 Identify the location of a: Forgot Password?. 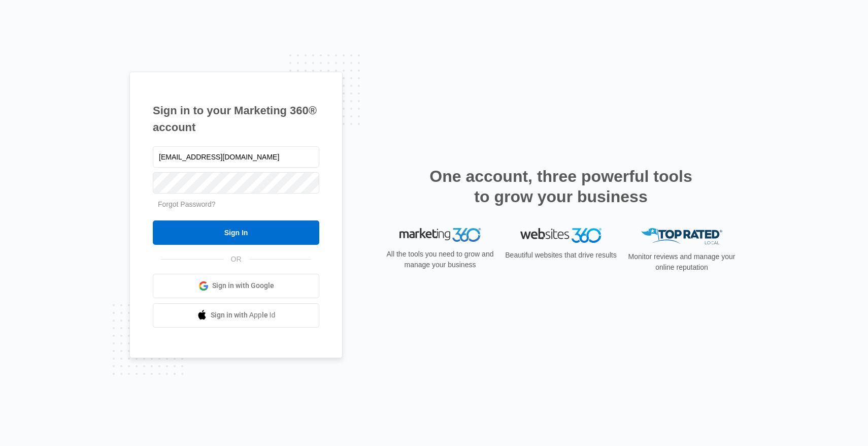
(186, 204).